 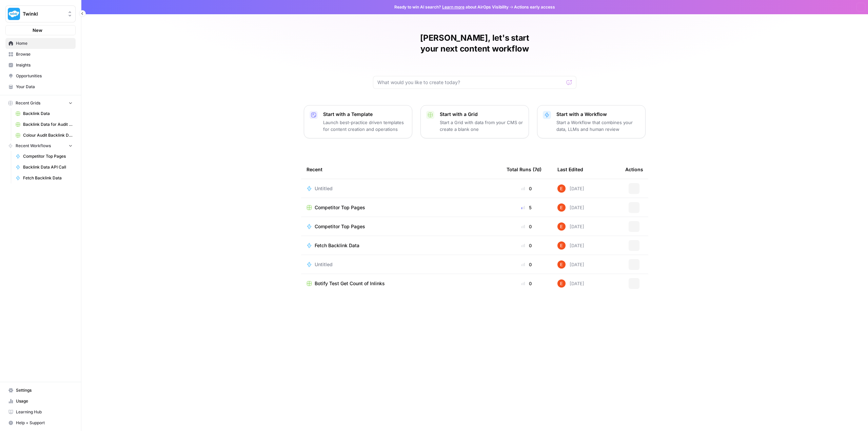 I want to click on span: Backlink Data API Call, so click(x=48, y=167).